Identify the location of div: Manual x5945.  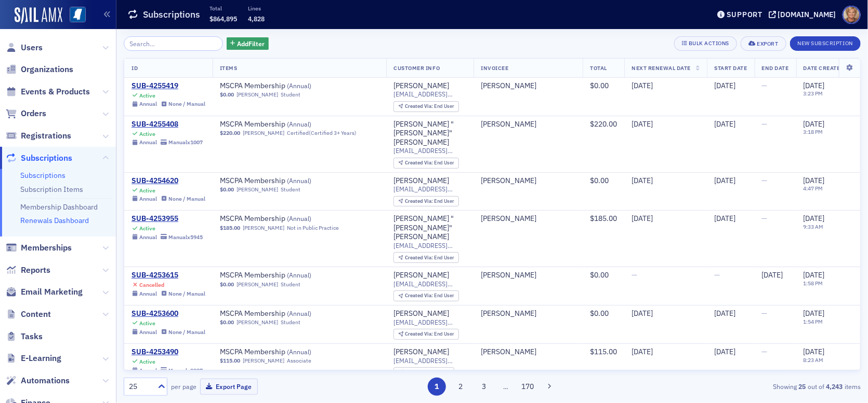
(185, 237).